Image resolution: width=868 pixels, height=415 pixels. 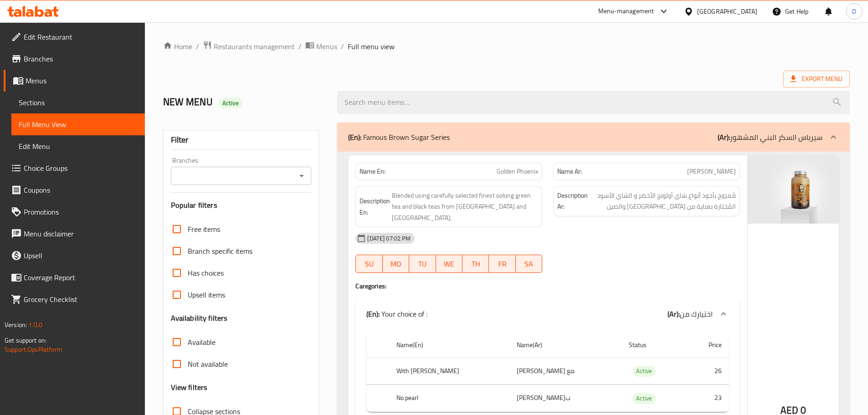 I want to click on a: Support.OpsPlatform, so click(x=33, y=349).